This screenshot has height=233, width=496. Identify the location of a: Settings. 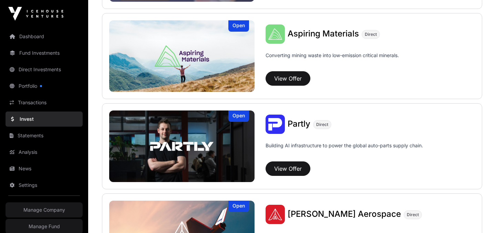
(44, 185).